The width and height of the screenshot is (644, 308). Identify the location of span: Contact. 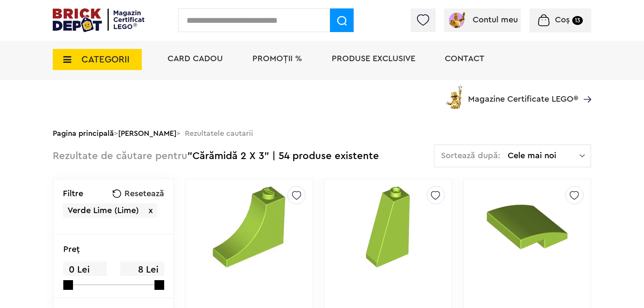
(464, 59).